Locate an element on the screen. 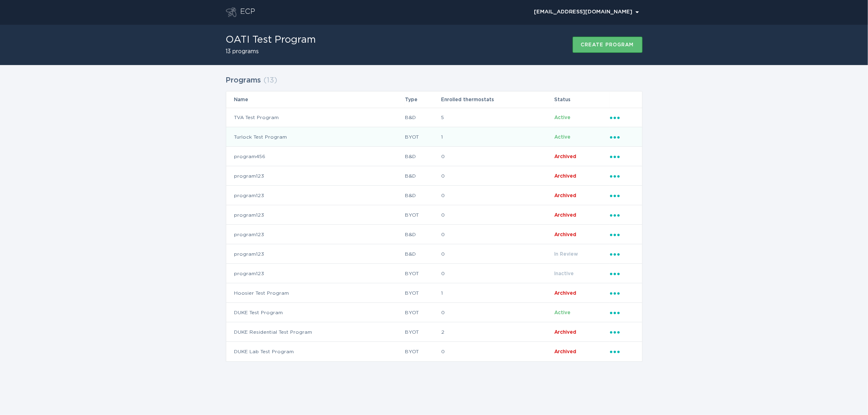 The height and width of the screenshot is (415, 868). h2: Programs is located at coordinates (243, 81).